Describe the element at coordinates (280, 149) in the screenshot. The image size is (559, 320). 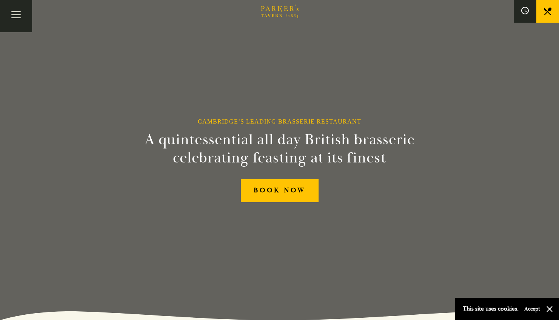
I see `h2: A quintessential all day British brasserie celebrating feasting at its finest` at that location.